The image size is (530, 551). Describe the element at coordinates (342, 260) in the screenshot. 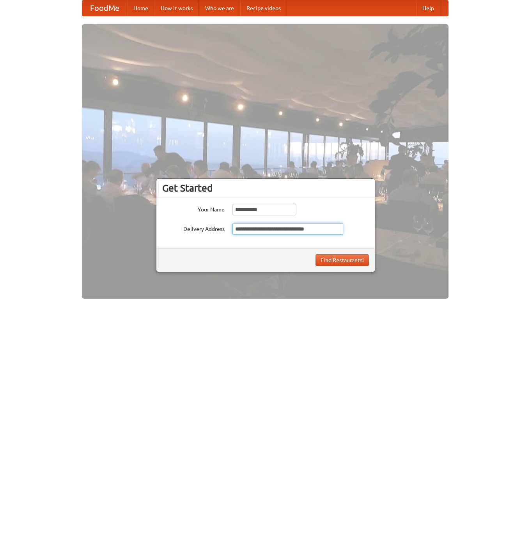

I see `button: Find Restaurants!` at that location.